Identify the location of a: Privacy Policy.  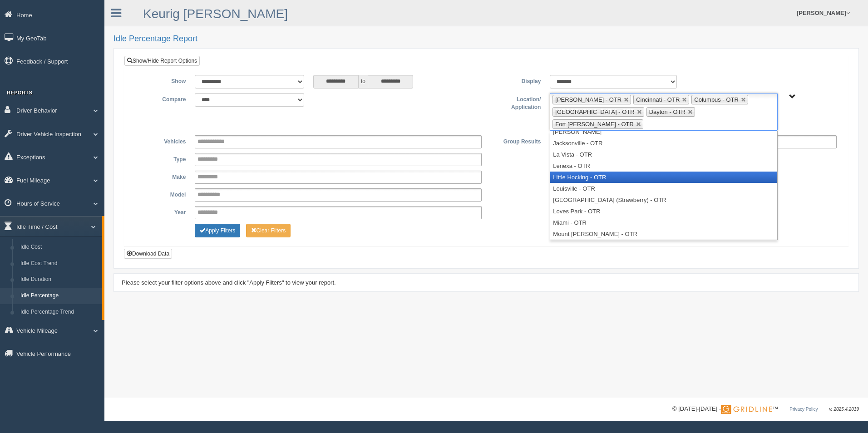
(804, 409).